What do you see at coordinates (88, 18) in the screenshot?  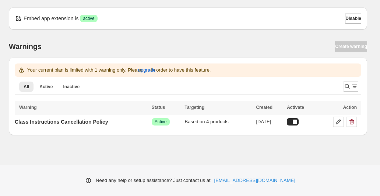 I see `span: active` at bounding box center [88, 18].